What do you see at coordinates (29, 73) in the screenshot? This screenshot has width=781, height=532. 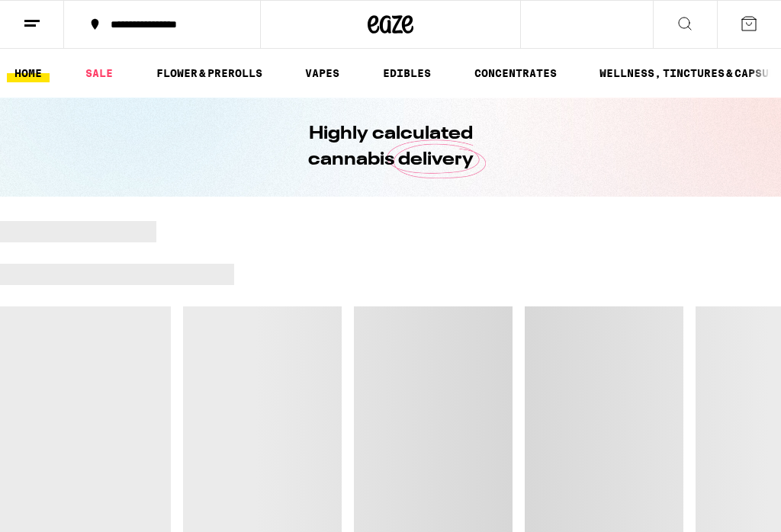 I see `a: HOME` at bounding box center [29, 73].